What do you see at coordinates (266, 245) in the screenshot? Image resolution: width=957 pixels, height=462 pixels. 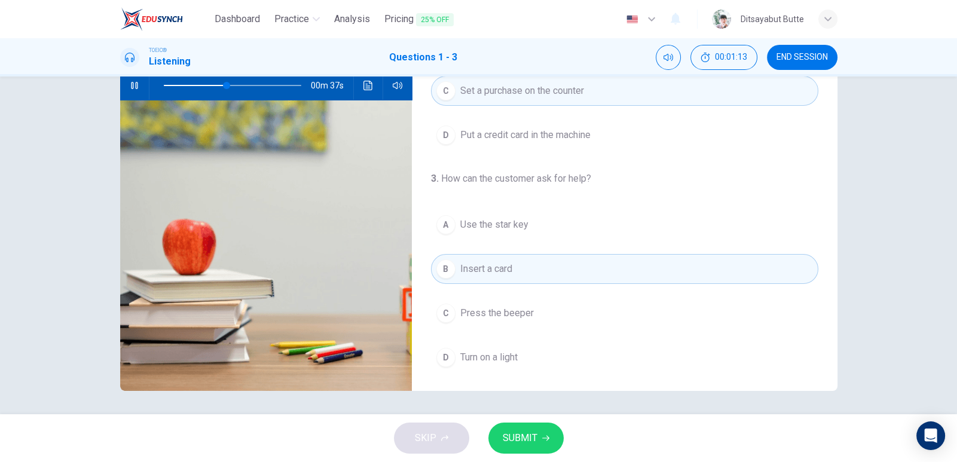 I see `img: Talks` at bounding box center [266, 245].